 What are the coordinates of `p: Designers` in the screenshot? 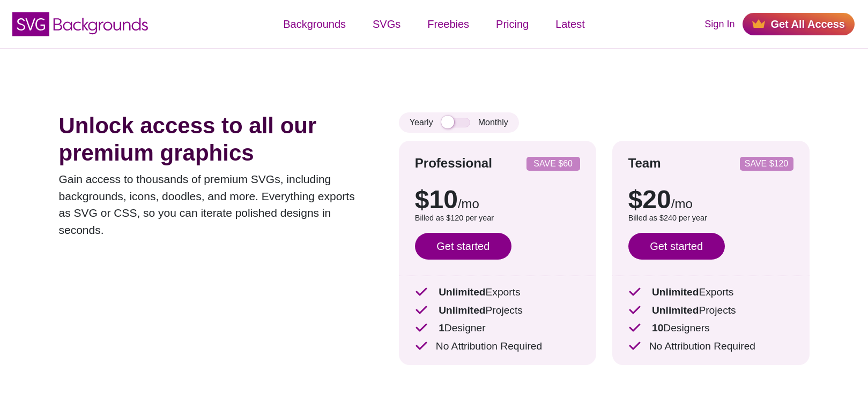 It's located at (711, 328).